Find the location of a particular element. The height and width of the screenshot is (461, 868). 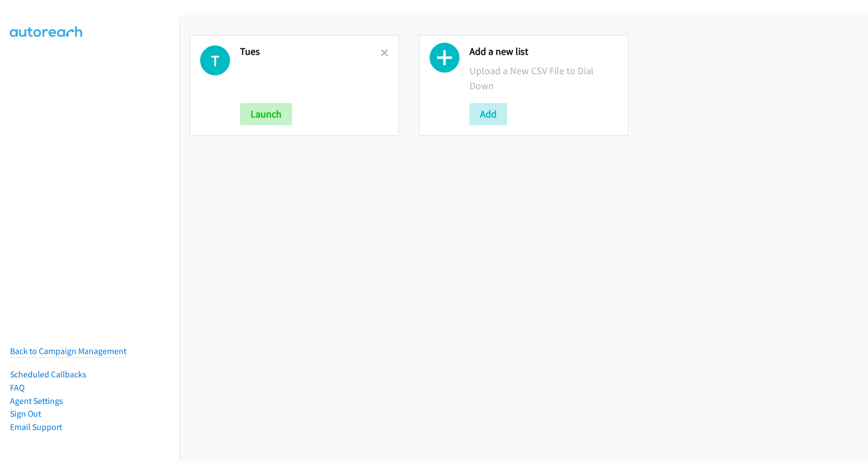

a: Sign Out is located at coordinates (26, 414).